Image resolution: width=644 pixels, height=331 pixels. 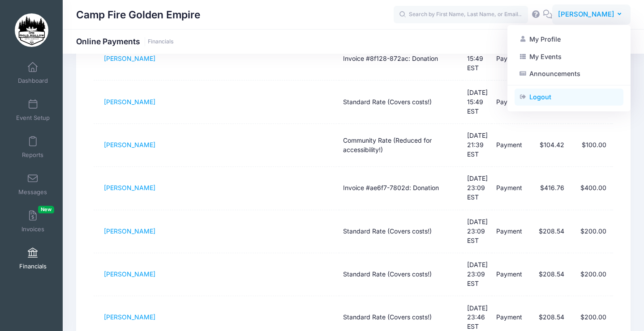 What do you see at coordinates (33, 80) in the screenshot?
I see `span: Dashboard` at bounding box center [33, 80].